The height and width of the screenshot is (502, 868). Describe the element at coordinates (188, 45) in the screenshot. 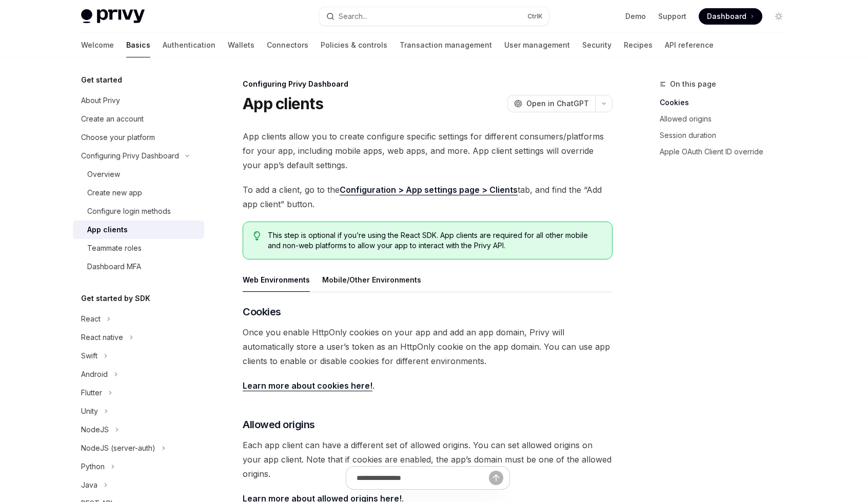

I see `a: Authentication` at that location.